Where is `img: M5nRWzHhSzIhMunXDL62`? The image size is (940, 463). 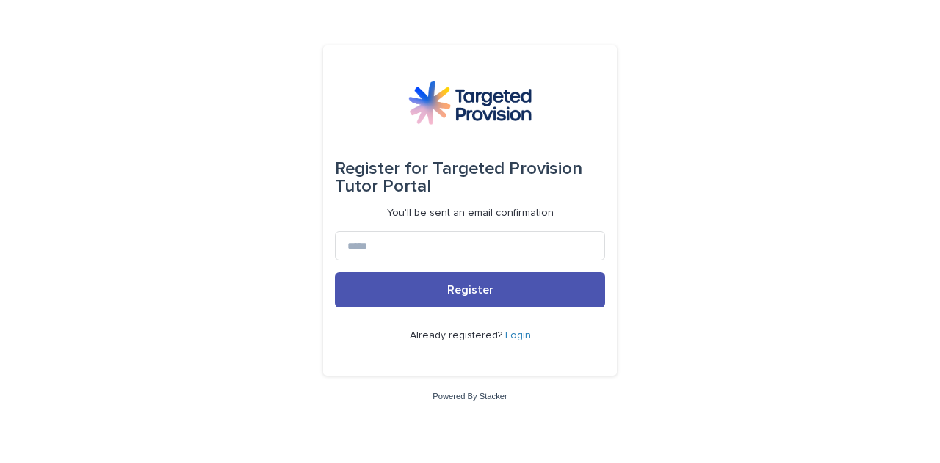
img: M5nRWzHhSzIhMunXDL62 is located at coordinates (470, 103).